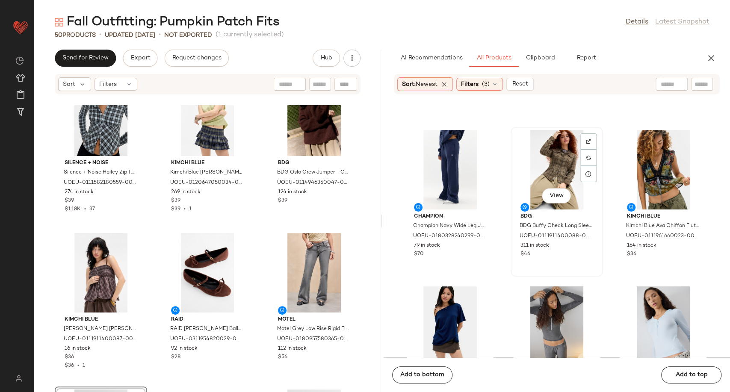 This screenshot has width=730, height=392. I want to click on span: Request changes, so click(197, 58).